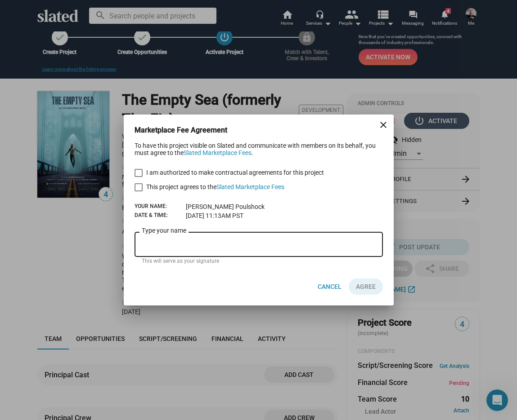 The image size is (517, 420). What do you see at coordinates (187, 130) in the screenshot?
I see `h3: Marketplace Fee Agreement` at bounding box center [187, 130].